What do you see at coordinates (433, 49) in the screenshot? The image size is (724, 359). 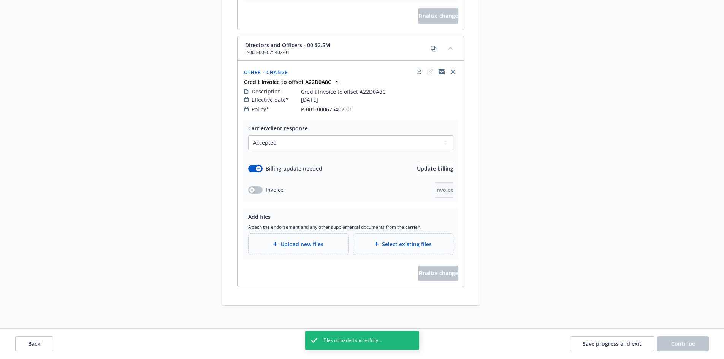 I see `span: copy` at bounding box center [433, 49].